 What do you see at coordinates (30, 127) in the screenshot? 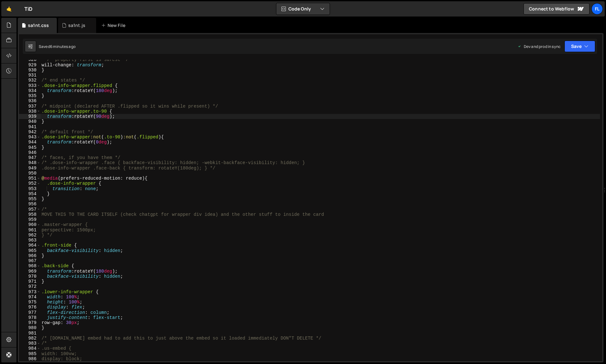
I see `div: 941` at bounding box center [30, 127].